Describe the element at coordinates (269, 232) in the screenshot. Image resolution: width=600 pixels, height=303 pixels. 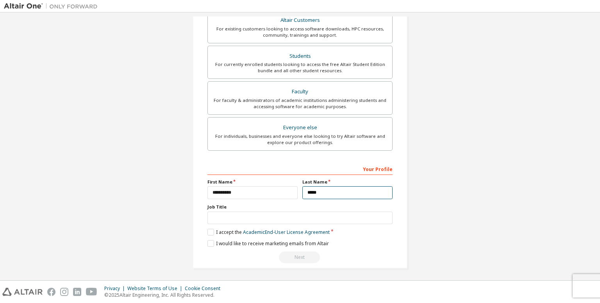
I see `label: I accept the` at that location.